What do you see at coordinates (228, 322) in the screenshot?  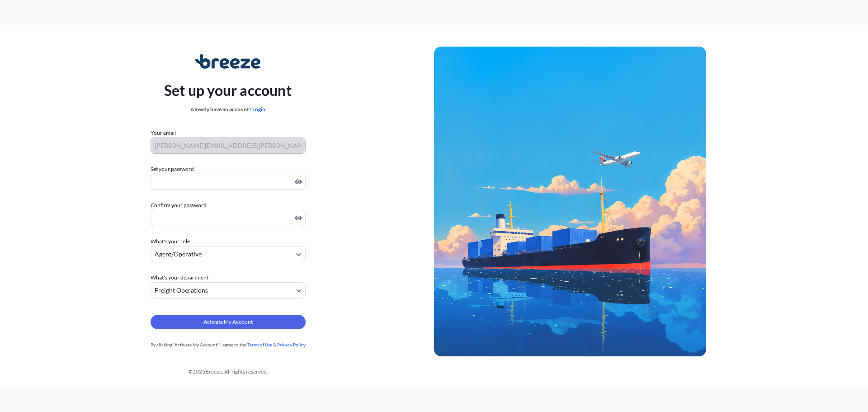 I see `span: Activate My Account` at bounding box center [228, 322].